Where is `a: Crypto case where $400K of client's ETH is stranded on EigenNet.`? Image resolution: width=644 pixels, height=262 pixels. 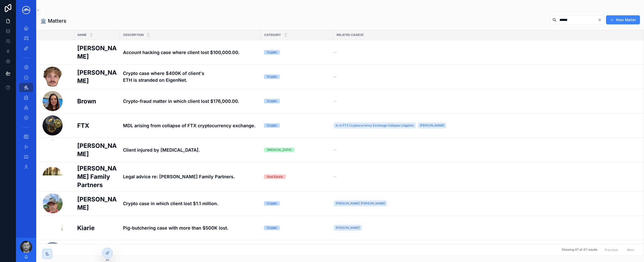
a: Crypto case where $400K of client's ETH is stranded on EigenNet. is located at coordinates (191, 76).